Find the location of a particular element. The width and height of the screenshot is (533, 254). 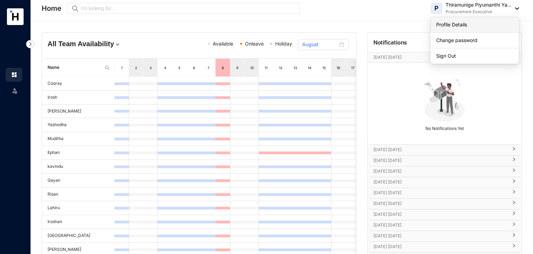

td: Lahiru is located at coordinates (78, 208).